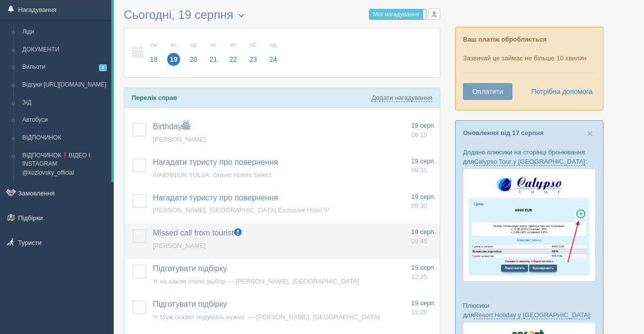  Describe the element at coordinates (214, 52) in the screenshot. I see `a: чт 21` at that location.